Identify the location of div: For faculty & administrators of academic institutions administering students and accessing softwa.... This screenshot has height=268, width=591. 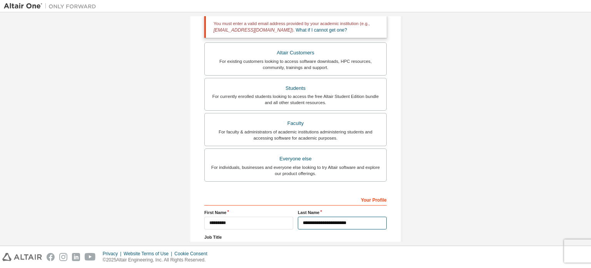
(296, 135).